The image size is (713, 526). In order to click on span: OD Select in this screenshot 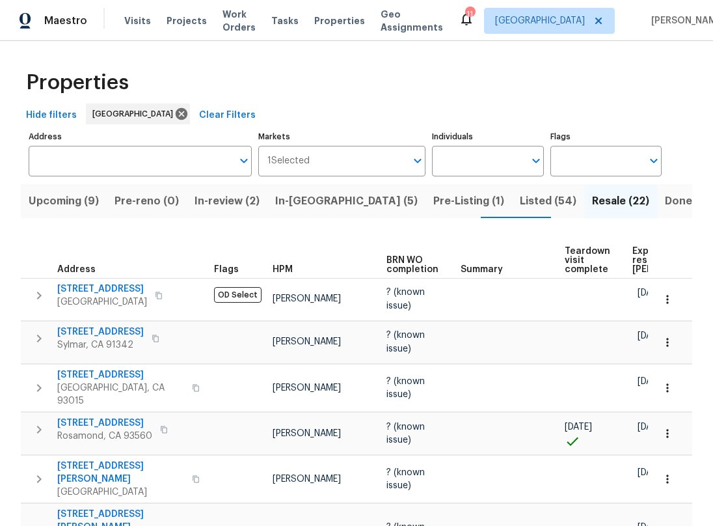, I will do `click(237, 295)`.